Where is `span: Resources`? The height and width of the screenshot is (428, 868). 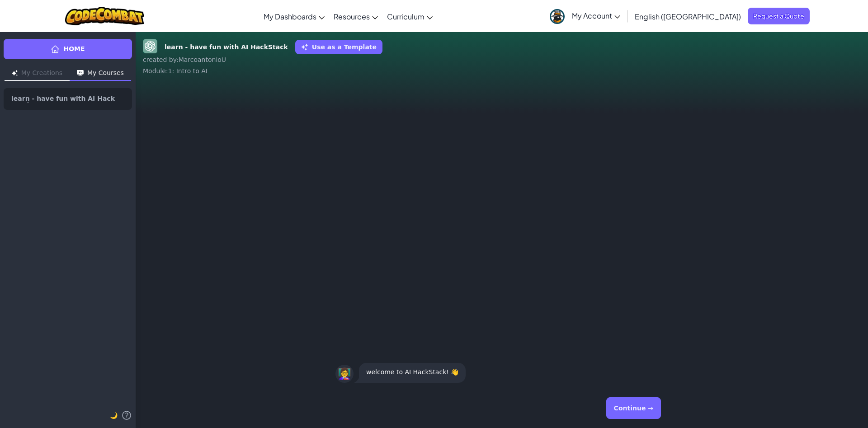 span: Resources is located at coordinates (352, 16).